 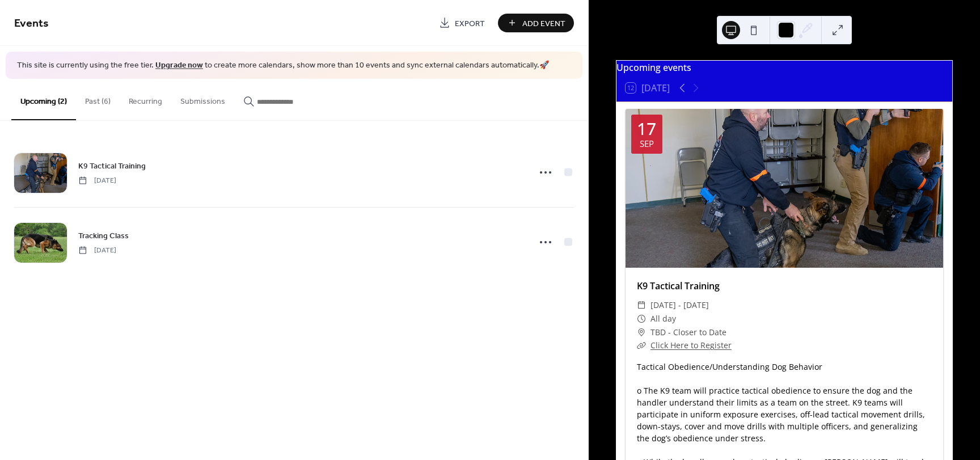 What do you see at coordinates (103, 235) in the screenshot?
I see `span: Tracking Class` at bounding box center [103, 235].